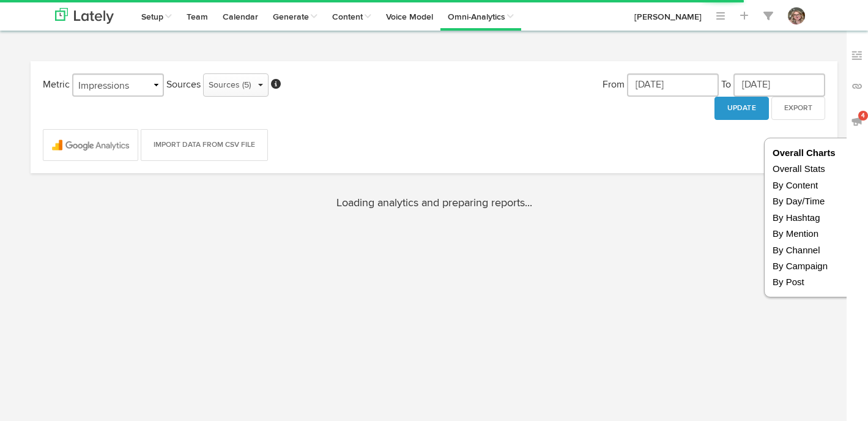 The height and width of the screenshot is (421, 868). Describe the element at coordinates (863, 116) in the screenshot. I see `span: 4` at that location.